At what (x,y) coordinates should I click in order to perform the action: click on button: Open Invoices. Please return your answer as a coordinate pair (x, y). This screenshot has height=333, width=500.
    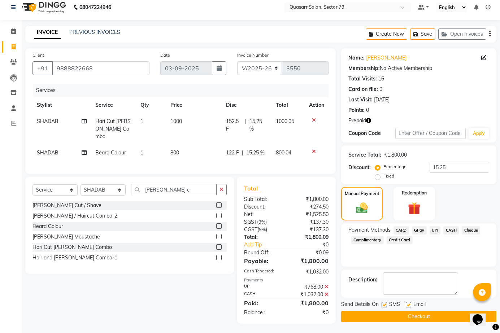
    Looking at the image, I should click on (462, 34).